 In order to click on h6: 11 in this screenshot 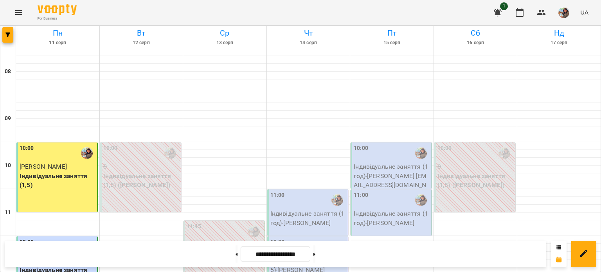, I will do `click(8, 212)`.